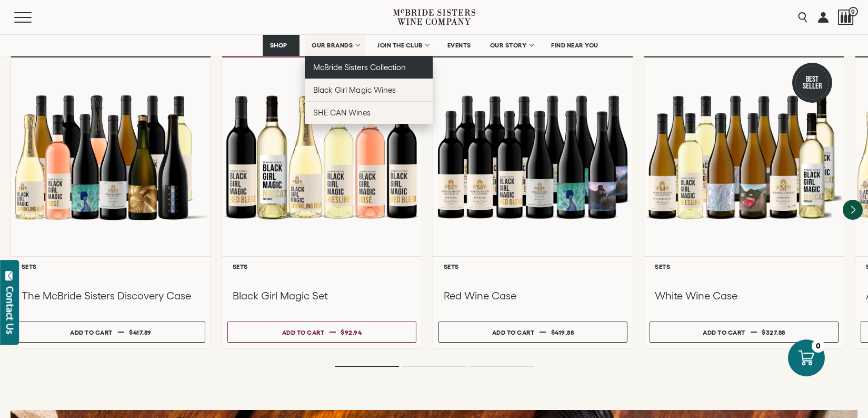 Image resolution: width=868 pixels, height=418 pixels. Describe the element at coordinates (575, 45) in the screenshot. I see `a: FIND NEAR YOU` at that location.